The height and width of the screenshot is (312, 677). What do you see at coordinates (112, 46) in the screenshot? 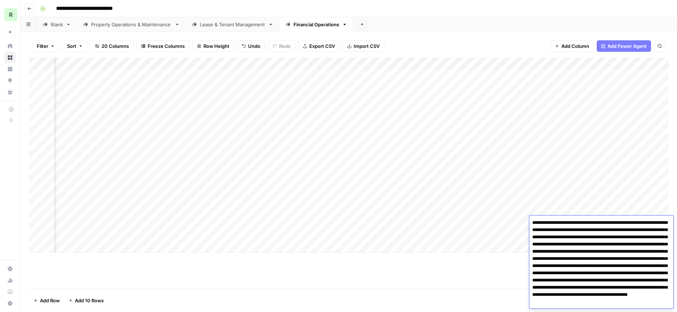
I see `button: 20 Columns` at bounding box center [112, 46].